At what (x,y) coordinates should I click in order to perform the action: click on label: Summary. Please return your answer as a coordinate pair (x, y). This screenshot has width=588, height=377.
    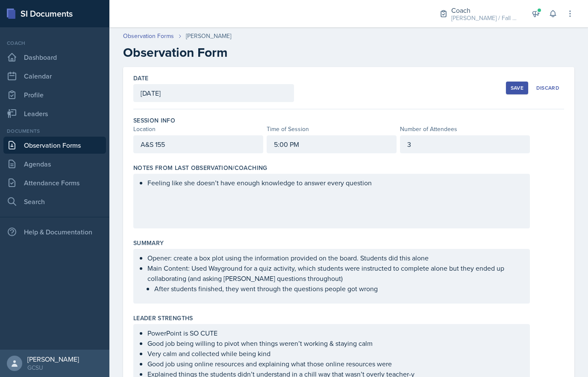
    Looking at the image, I should click on (148, 243).